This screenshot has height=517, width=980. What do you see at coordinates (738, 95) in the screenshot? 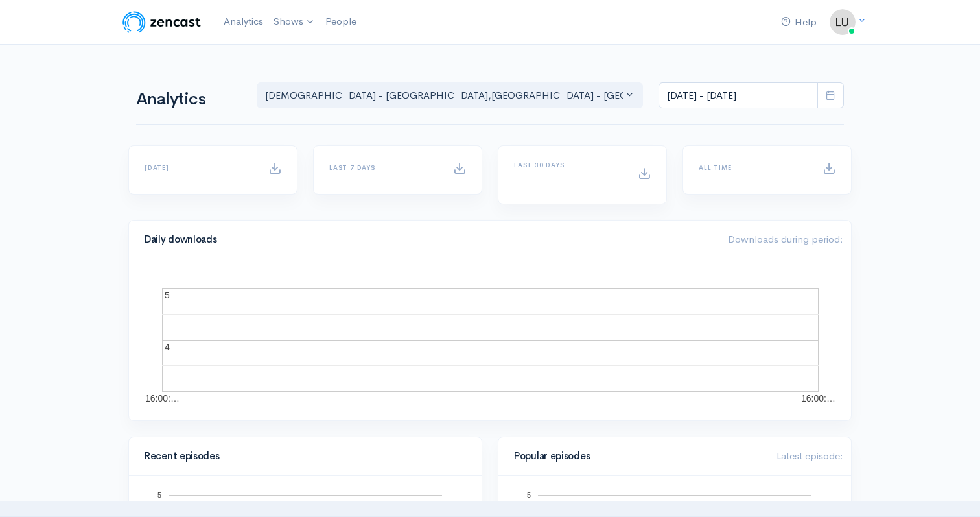
I see `input: analytics date range selector` at bounding box center [738, 95].